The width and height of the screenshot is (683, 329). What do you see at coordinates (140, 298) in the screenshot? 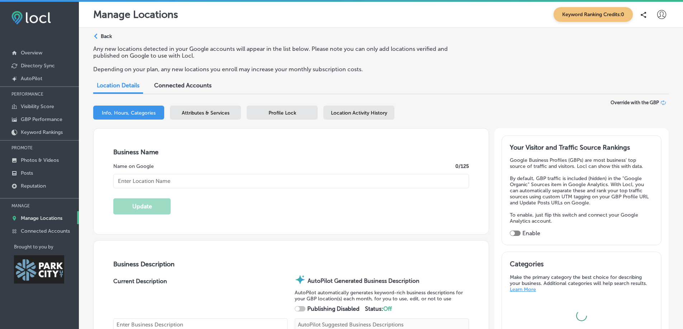
I see `label: Current Description` at bounding box center [140, 298].